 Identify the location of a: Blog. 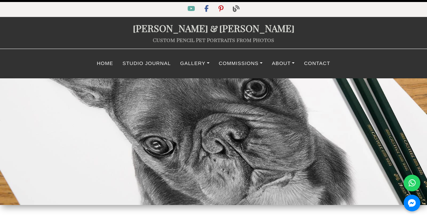
(236, 9).